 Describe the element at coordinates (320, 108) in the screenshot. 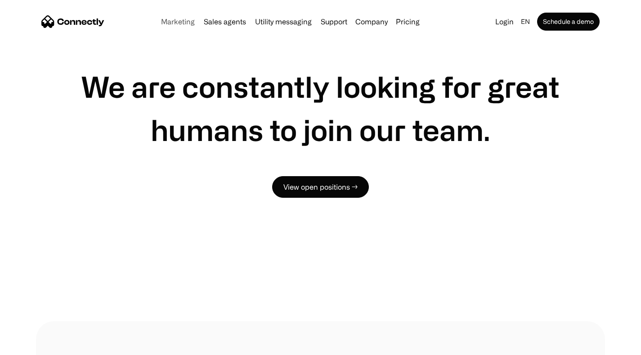

I see `h1: We are constantly looking for great humans to join our team.` at that location.